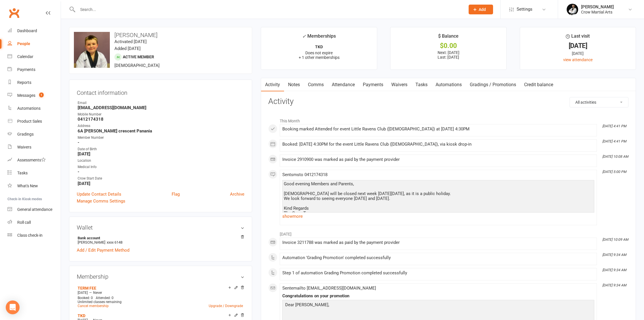 The image size is (644, 320). Describe the element at coordinates (100, 302) in the screenshot. I see `span: Unlimited classes remaining` at that location.